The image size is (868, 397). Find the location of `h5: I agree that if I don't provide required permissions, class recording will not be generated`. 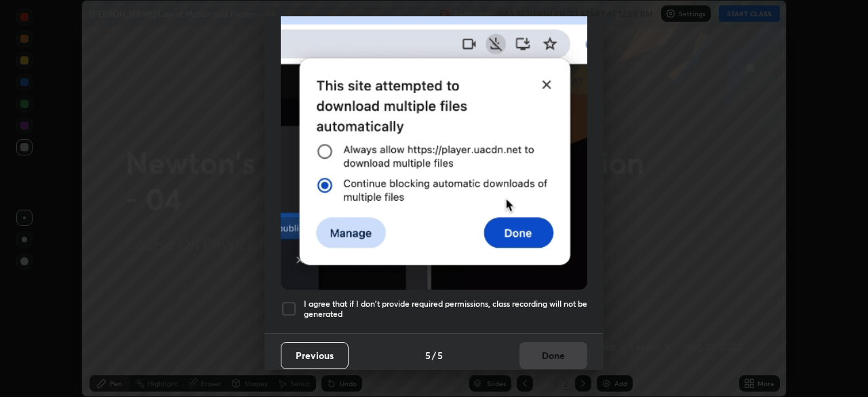

h5: I agree that if I don't provide required permissions, class recording will not be generated is located at coordinates (446, 309).